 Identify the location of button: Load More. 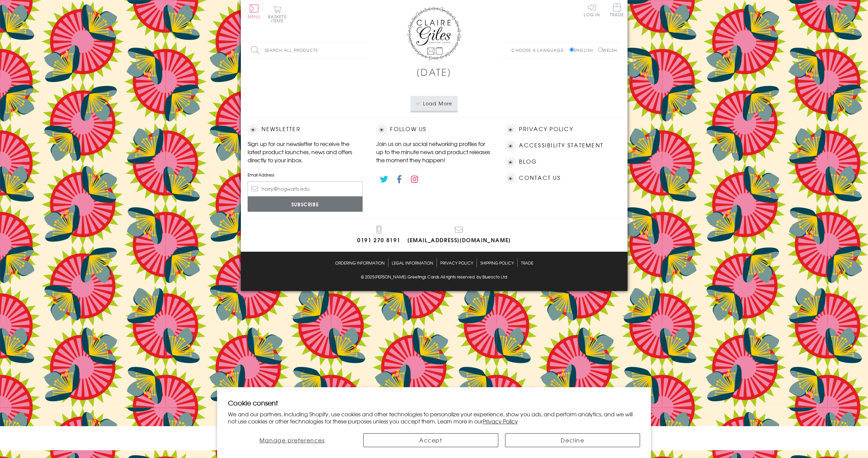
(434, 103).